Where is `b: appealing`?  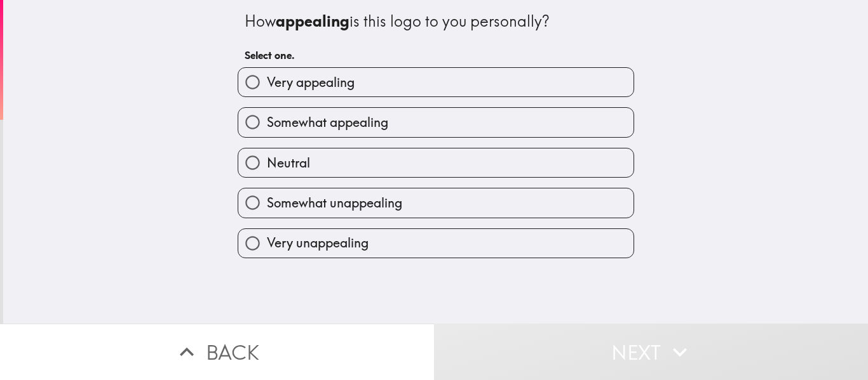
b: appealing is located at coordinates (313, 21).